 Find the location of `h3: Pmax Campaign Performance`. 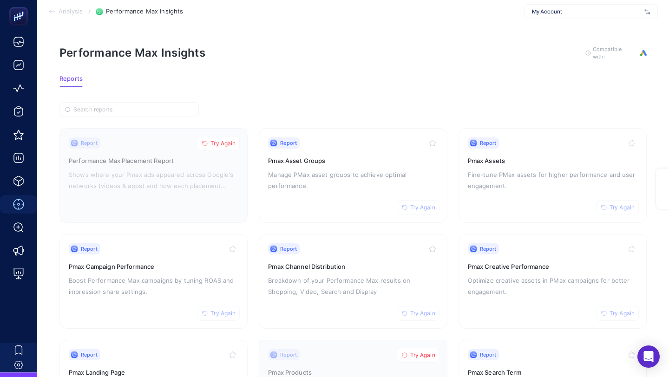

h3: Pmax Campaign Performance is located at coordinates (153, 267).